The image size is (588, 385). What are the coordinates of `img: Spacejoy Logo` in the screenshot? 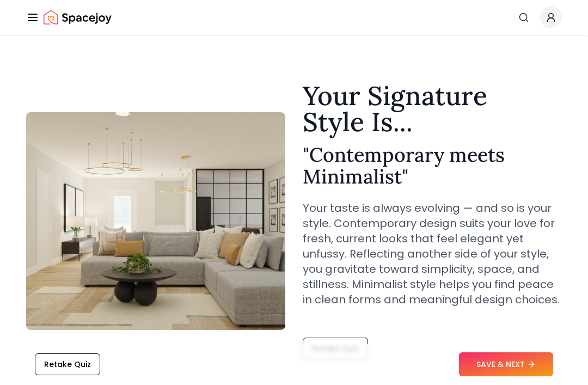 It's located at (77, 17).